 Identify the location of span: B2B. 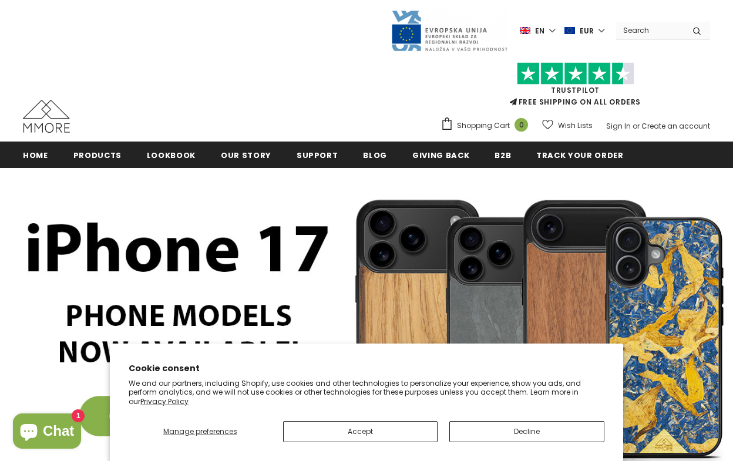
(503, 155).